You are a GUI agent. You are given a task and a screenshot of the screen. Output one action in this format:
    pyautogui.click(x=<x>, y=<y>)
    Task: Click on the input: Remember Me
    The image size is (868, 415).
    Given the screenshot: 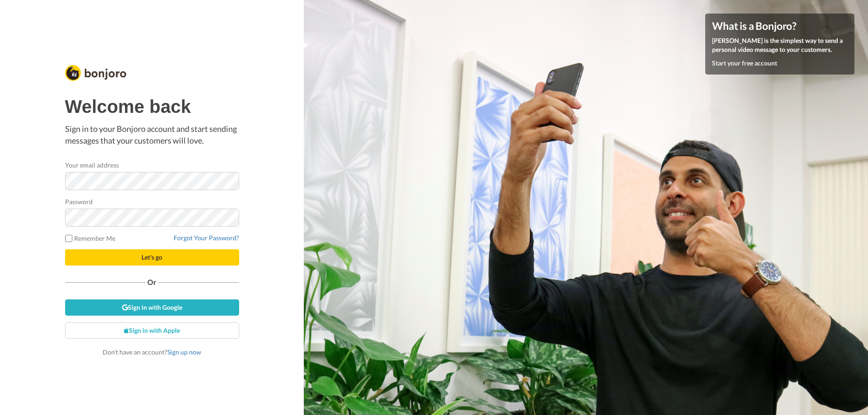 What is the action you would take?
    pyautogui.click(x=69, y=239)
    